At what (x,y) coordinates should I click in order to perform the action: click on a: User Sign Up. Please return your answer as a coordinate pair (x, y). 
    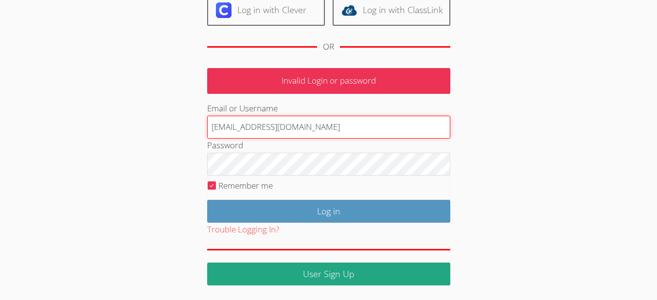
    Looking at the image, I should click on (329, 274).